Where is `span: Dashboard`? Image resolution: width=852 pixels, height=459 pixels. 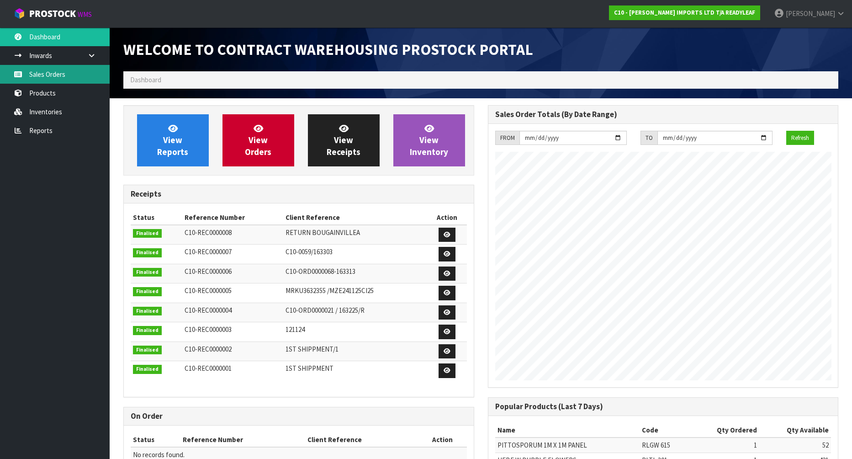 span: Dashboard is located at coordinates (146, 79).